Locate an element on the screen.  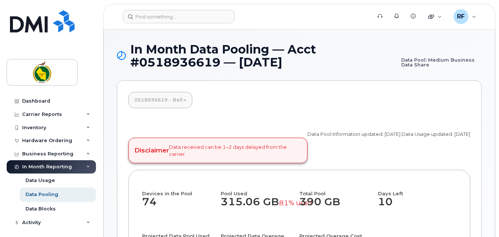
h4: Disclaimer is located at coordinates (152, 150).